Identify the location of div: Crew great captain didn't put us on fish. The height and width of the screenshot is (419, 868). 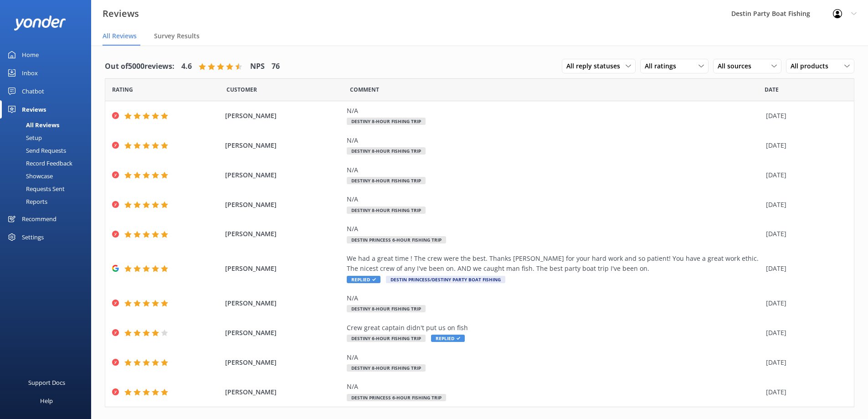
(554, 328).